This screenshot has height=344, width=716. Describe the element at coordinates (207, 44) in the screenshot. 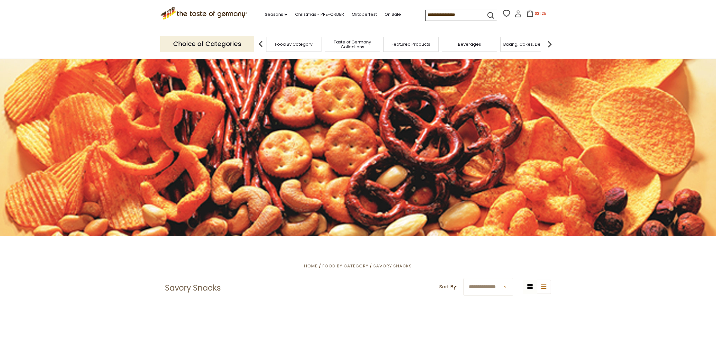

I see `p: Choice of Categories` at that location.